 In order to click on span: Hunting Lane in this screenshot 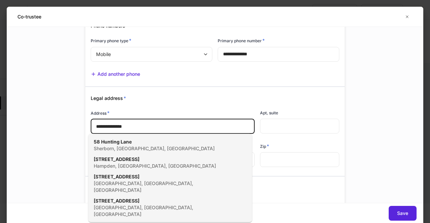, I will do `click(116, 142)`.